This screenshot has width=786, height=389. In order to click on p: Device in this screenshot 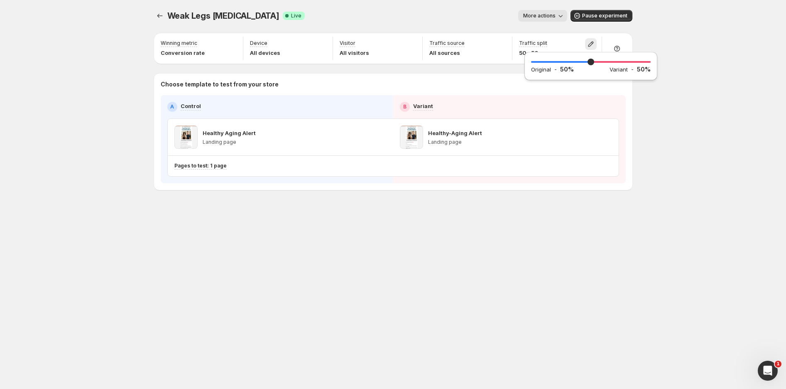, I will do `click(259, 43)`.